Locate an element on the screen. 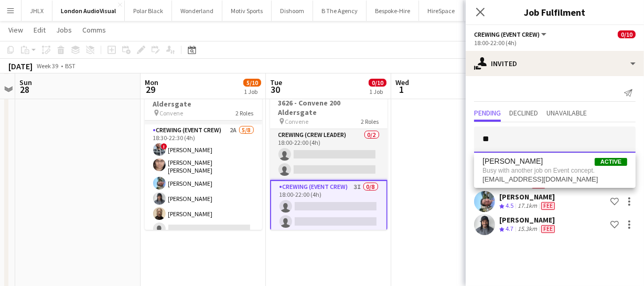 The image size is (644, 286). span: Declined is located at coordinates (523, 113).